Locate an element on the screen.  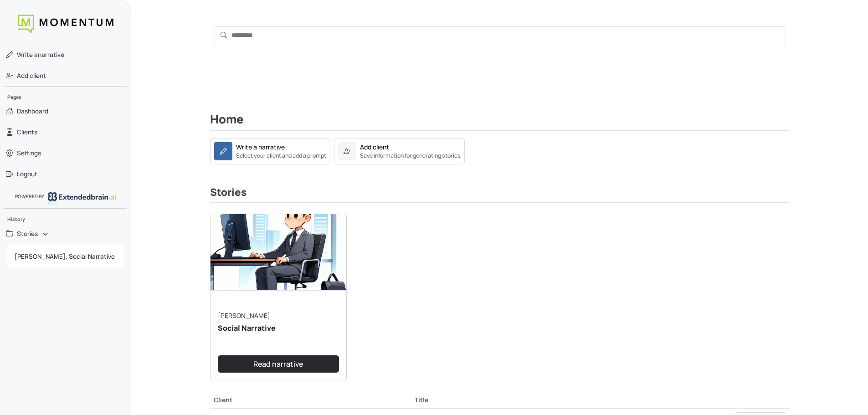
h2: Home is located at coordinates (500, 122).